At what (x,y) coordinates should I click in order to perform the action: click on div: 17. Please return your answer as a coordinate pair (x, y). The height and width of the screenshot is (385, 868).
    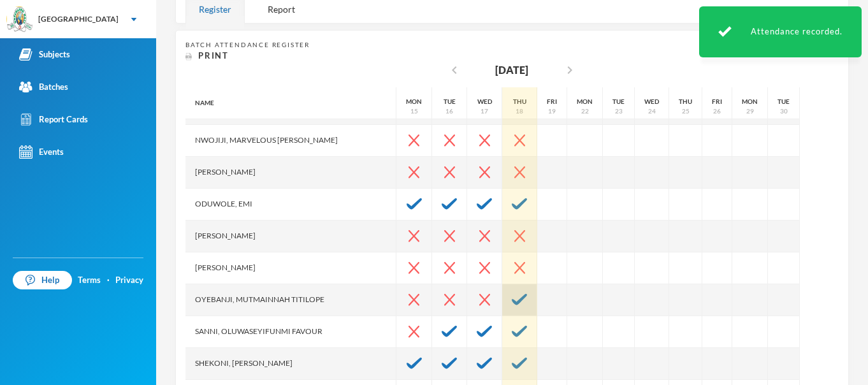
    Looking at the image, I should click on (484, 111).